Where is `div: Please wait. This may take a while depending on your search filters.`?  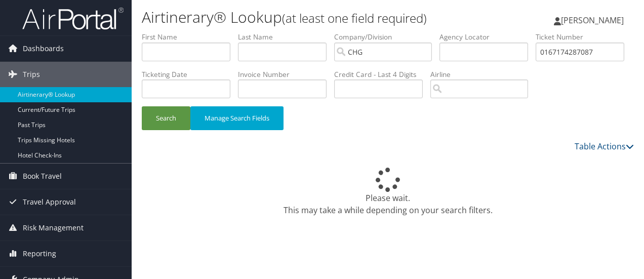
div: Please wait. This may take a while depending on your search filters. is located at coordinates (387, 192).